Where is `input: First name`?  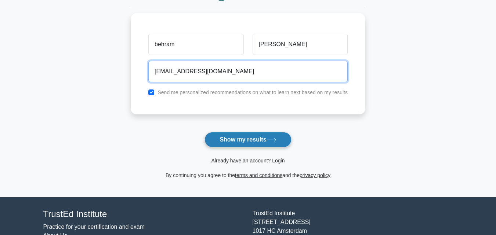
input: First name is located at coordinates (196, 44).